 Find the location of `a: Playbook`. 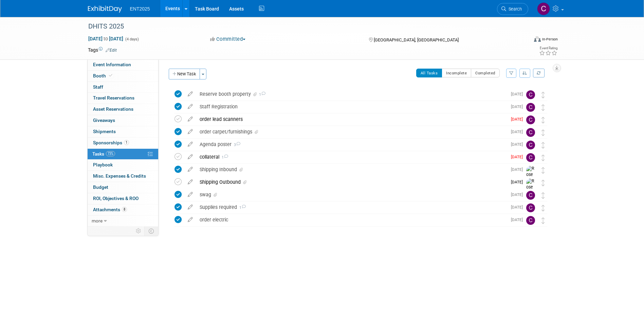

a: Playbook is located at coordinates (123, 165).